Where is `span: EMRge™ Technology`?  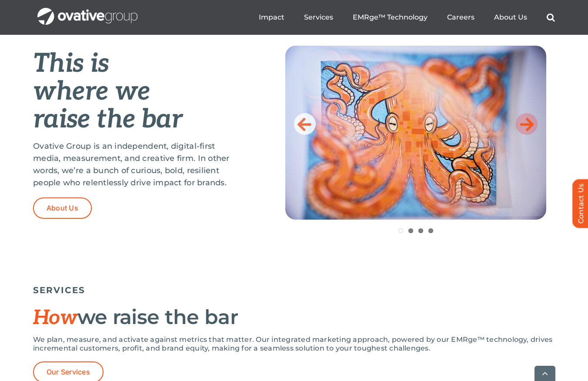 span: EMRge™ Technology is located at coordinates (390, 17).